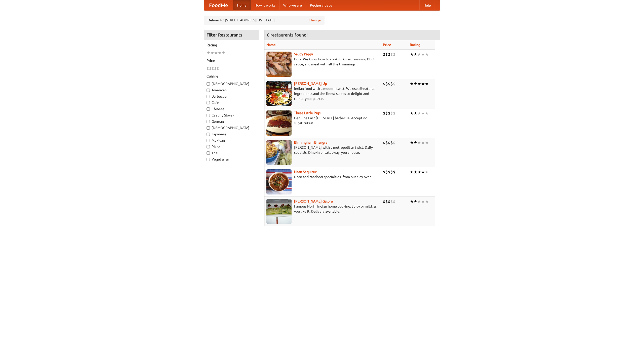 The image size is (644, 356). I want to click on p: Naan and tandoori specialties, from our clay oven., so click(323, 177).